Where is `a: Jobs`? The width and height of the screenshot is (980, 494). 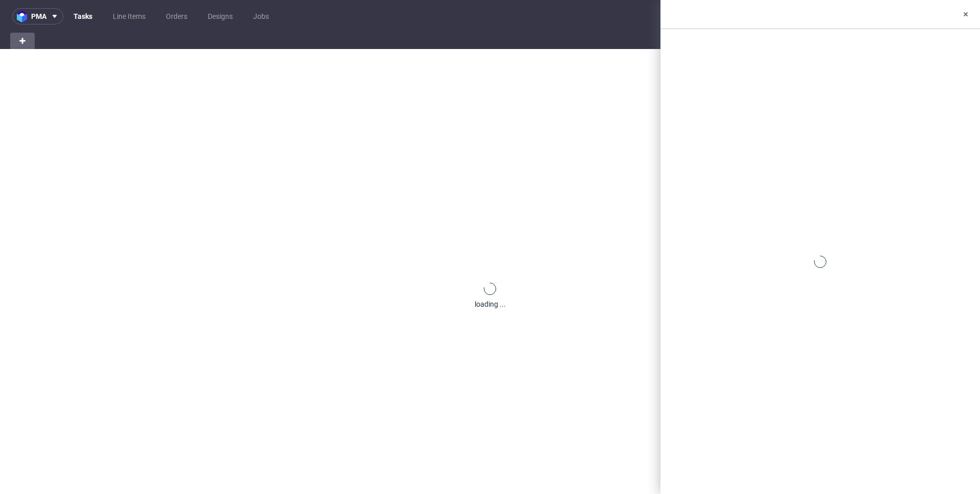 a: Jobs is located at coordinates (261, 16).